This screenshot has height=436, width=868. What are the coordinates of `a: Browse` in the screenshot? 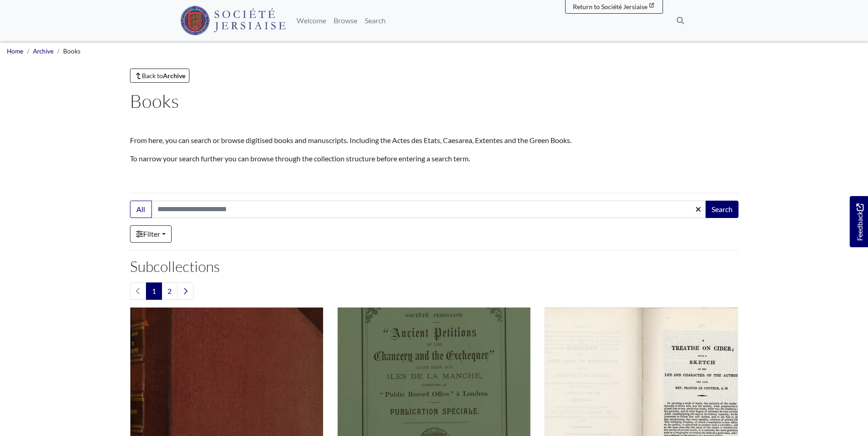 It's located at (345, 20).